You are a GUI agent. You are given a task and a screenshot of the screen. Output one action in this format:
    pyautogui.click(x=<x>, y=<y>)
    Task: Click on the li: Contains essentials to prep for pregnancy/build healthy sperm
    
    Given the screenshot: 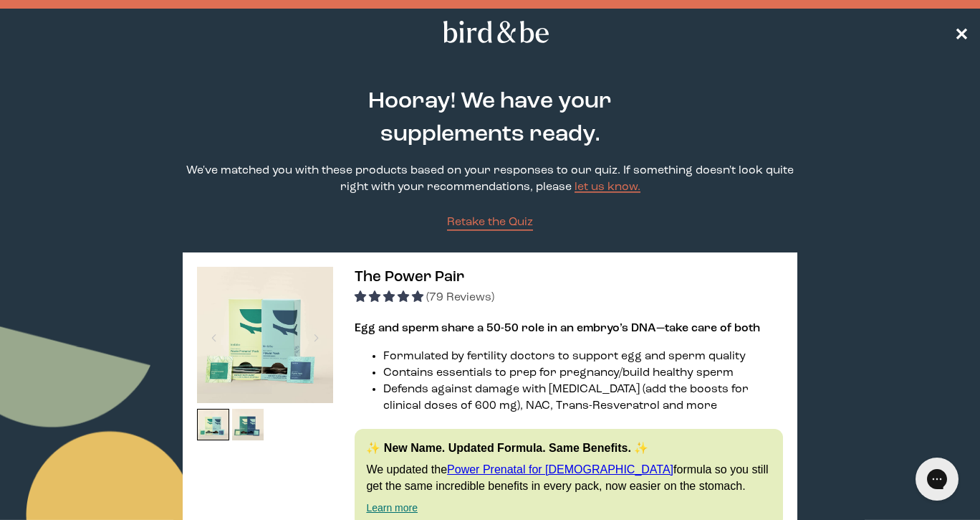 What is the action you would take?
    pyautogui.click(x=582, y=372)
    